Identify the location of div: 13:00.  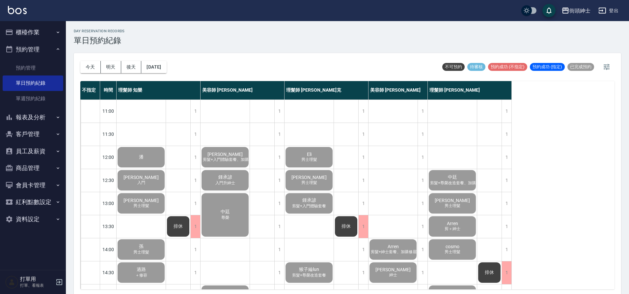
(108, 203).